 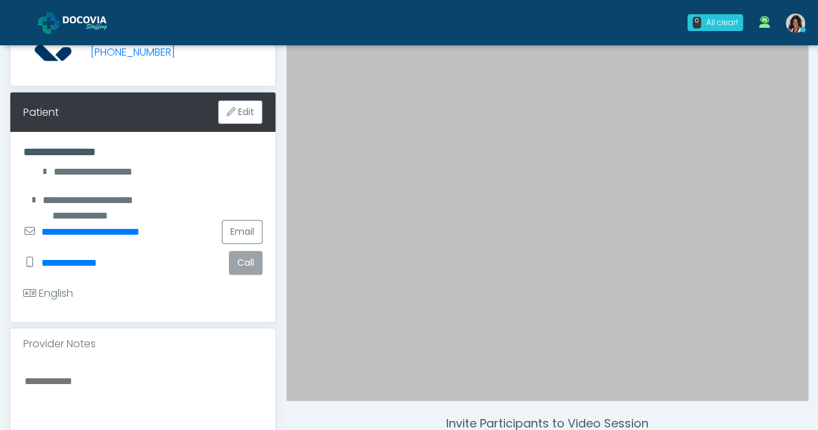 What do you see at coordinates (240, 112) in the screenshot?
I see `a: Edit` at bounding box center [240, 112].